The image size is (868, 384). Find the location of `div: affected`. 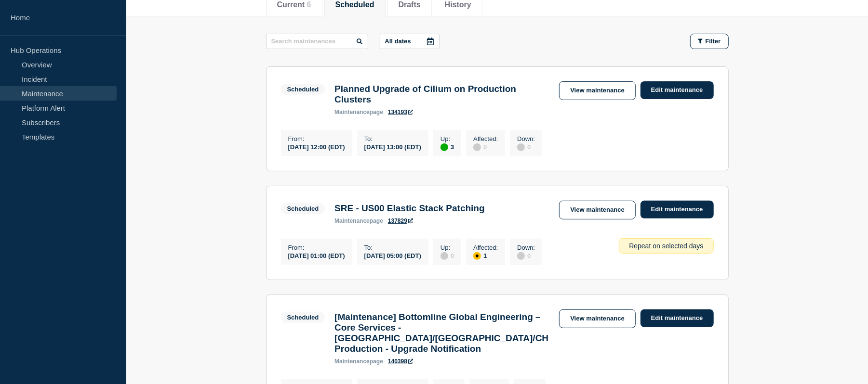

div: affected is located at coordinates (477, 256).